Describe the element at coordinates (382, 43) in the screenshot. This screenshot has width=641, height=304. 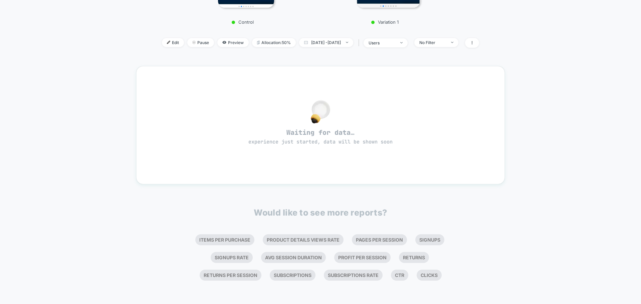
I see `div: users` at that location.